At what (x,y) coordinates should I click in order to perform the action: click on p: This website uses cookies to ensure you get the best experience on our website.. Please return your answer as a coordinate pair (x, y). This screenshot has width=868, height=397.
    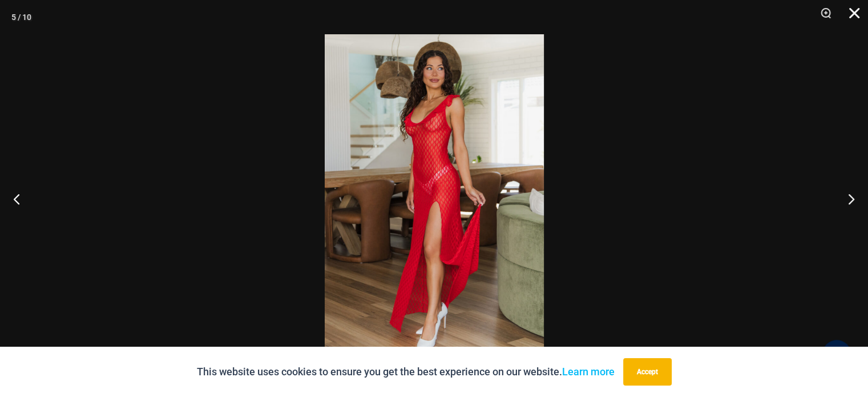
    Looking at the image, I should click on (405, 372).